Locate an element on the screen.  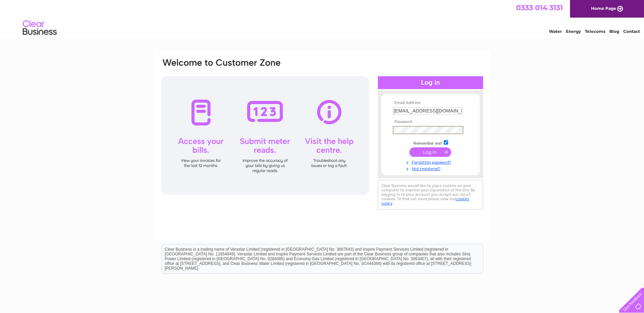
a: 0333 014 3131 is located at coordinates (539, 7).